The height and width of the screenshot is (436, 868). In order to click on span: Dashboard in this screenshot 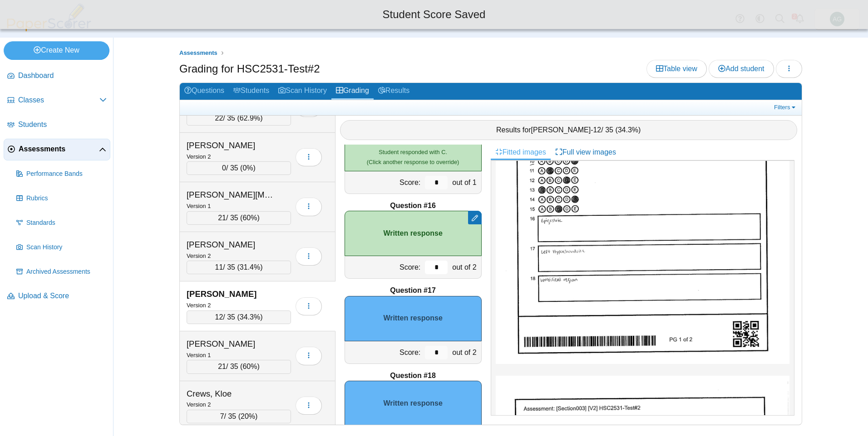, I will do `click(63, 76)`.